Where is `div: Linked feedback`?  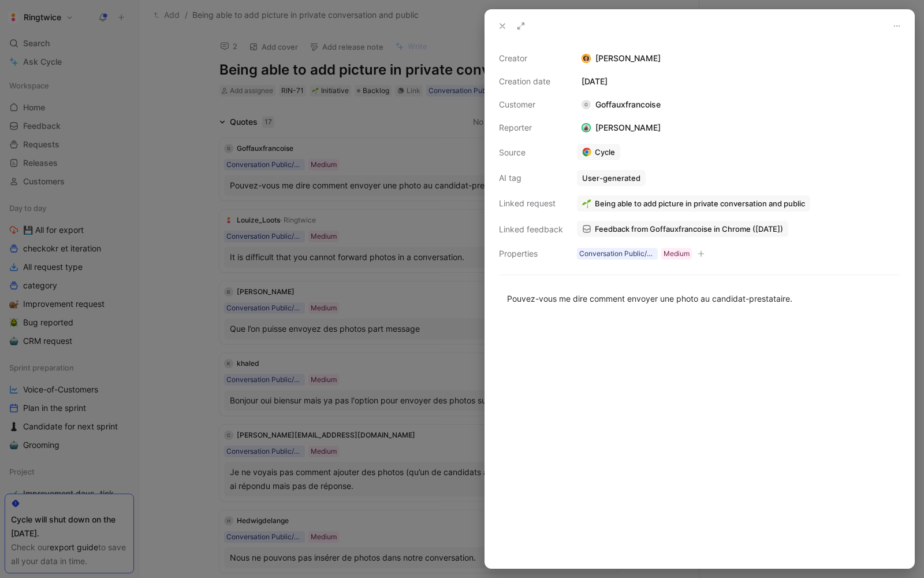 div: Linked feedback is located at coordinates (530, 230).